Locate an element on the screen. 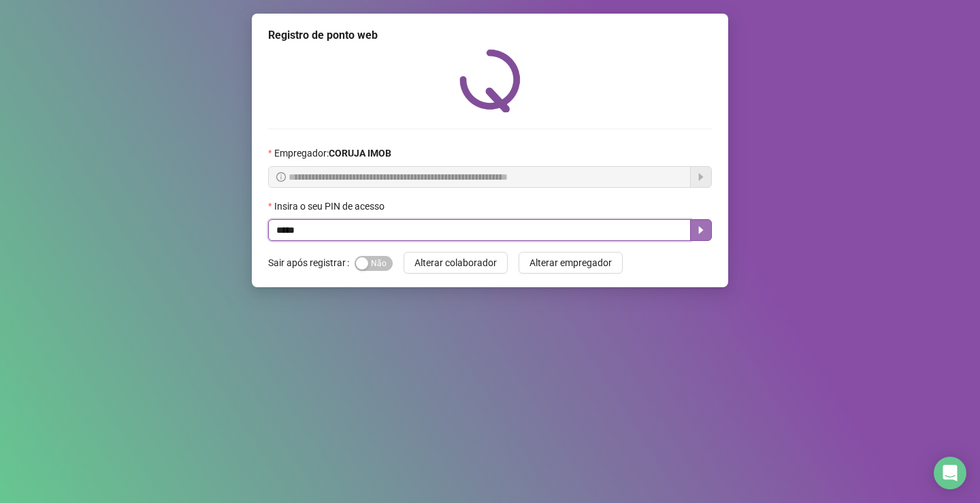  button: Alterar empregador is located at coordinates (570, 262).